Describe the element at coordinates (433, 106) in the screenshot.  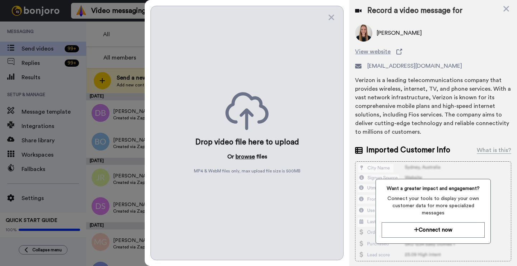
I see `div: Verizon is a leading telecommunications company that provides wireless, internet, TV, and phone s...` at that location.